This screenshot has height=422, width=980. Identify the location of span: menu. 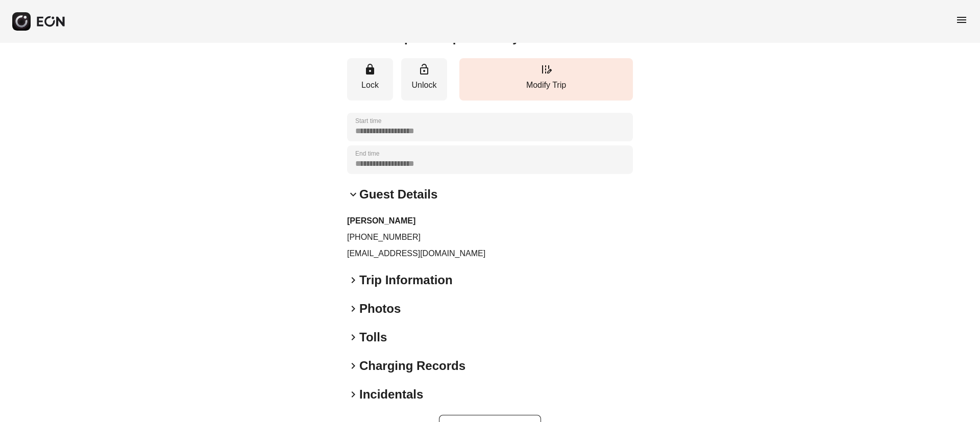
(961, 20).